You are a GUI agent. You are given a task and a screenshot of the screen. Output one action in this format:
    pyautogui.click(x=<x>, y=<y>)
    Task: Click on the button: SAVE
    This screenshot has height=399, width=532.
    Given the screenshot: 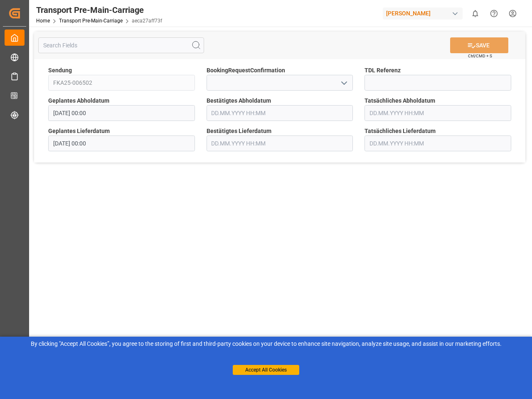 What is the action you would take?
    pyautogui.click(x=479, y=45)
    